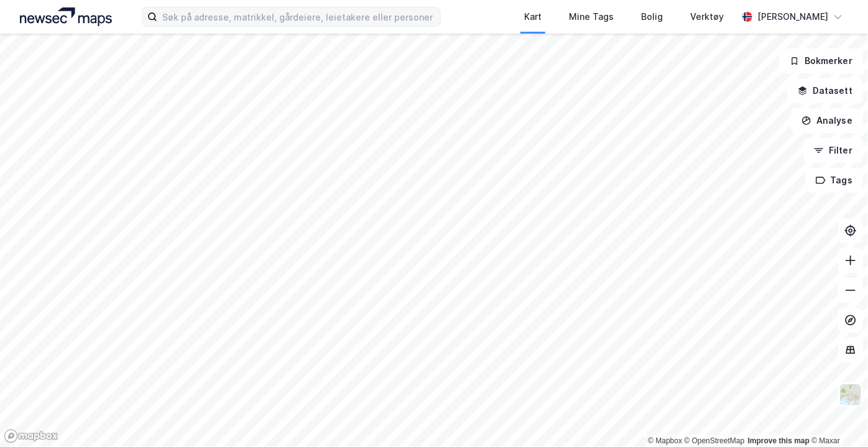 The height and width of the screenshot is (447, 868). I want to click on div: Kart, so click(533, 17).